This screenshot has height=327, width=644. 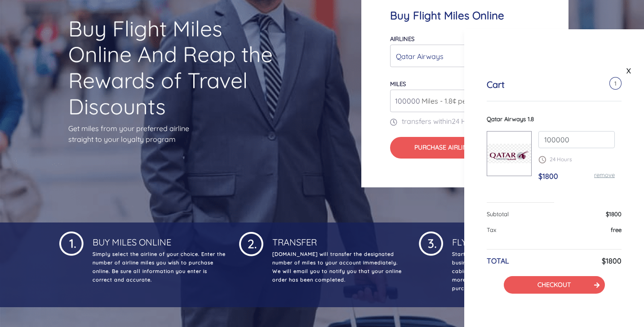 I want to click on h4: Fly, so click(x=518, y=239).